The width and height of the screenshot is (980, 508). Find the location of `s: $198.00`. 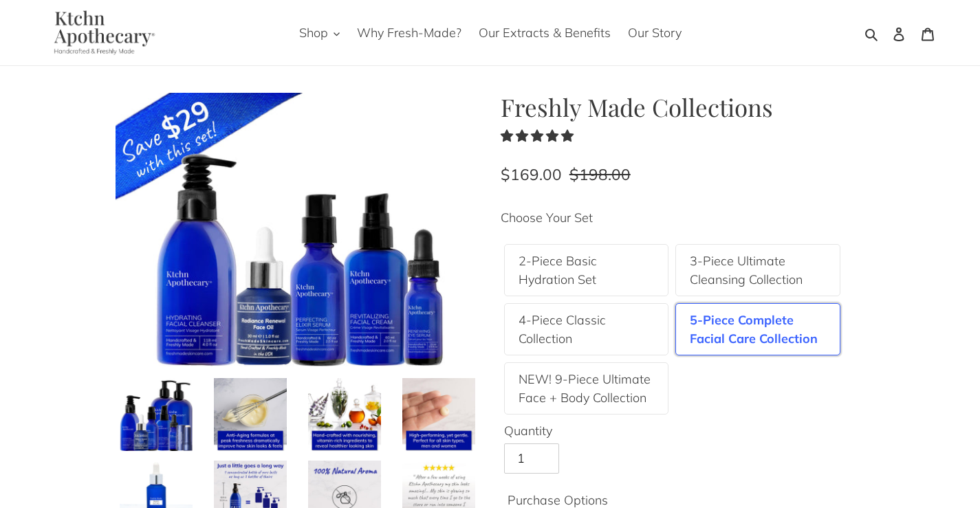

s: $198.00 is located at coordinates (599, 174).